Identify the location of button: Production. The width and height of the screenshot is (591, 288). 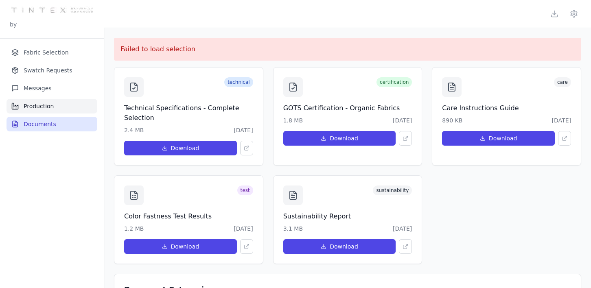
(52, 106).